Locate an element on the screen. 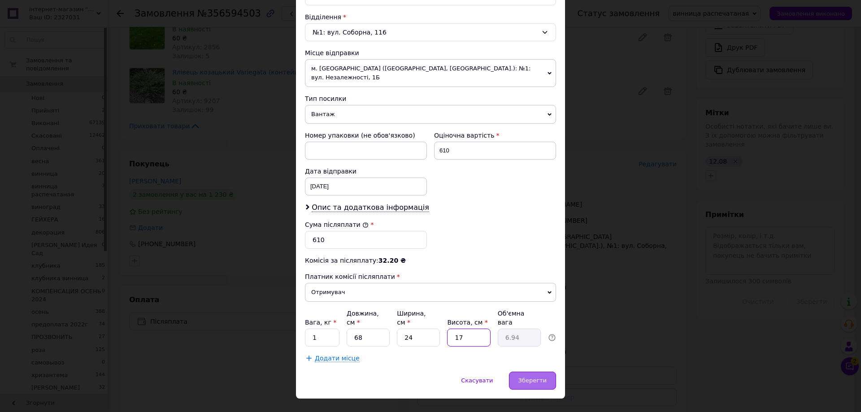  span: Місце відправки is located at coordinates (332, 53).